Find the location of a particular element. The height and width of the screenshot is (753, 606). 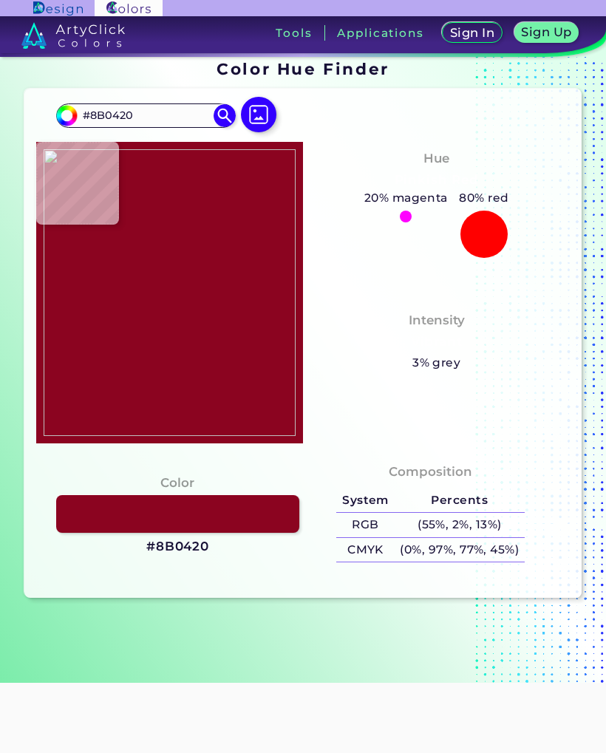

h5: Percents is located at coordinates (460, 500).